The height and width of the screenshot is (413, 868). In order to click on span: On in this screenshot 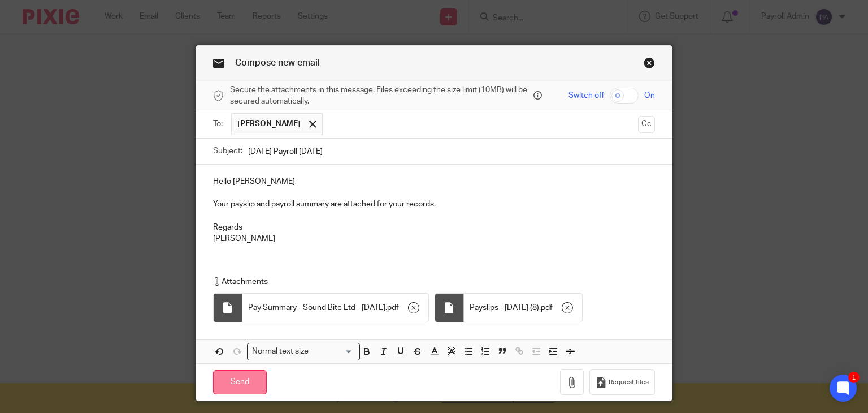, I will do `click(649, 95)`.